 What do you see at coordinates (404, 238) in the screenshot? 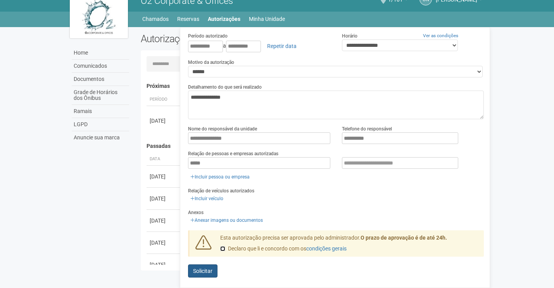
I see `strong: O prazo de aprovação é de até 24h.` at bounding box center [404, 238].